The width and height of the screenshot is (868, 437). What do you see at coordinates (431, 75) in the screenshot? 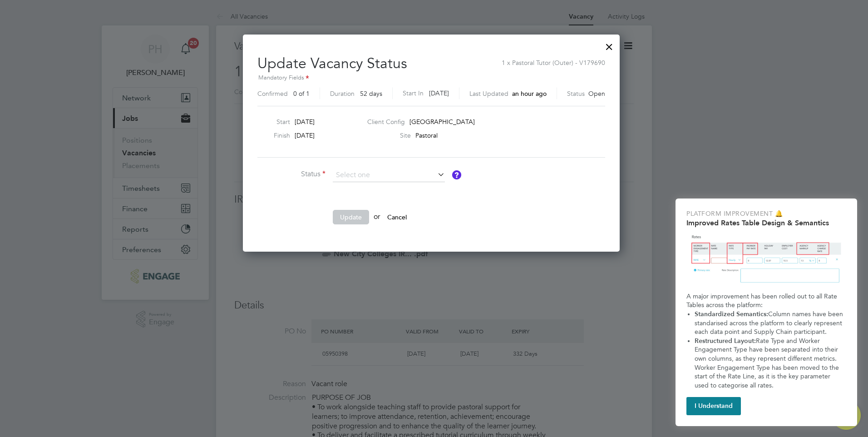
I see `h2: Update Vacancy Status` at bounding box center [431, 75].